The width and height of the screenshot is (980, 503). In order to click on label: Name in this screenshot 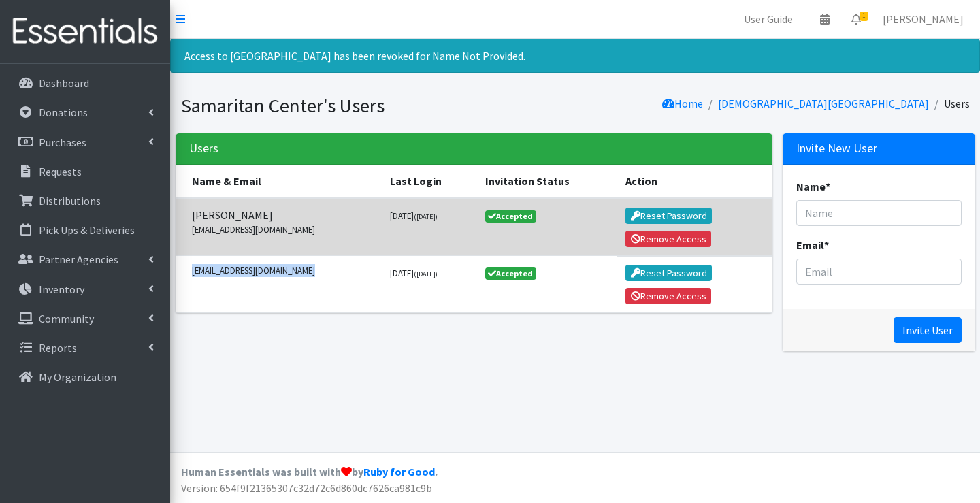, I will do `click(813, 187)`.